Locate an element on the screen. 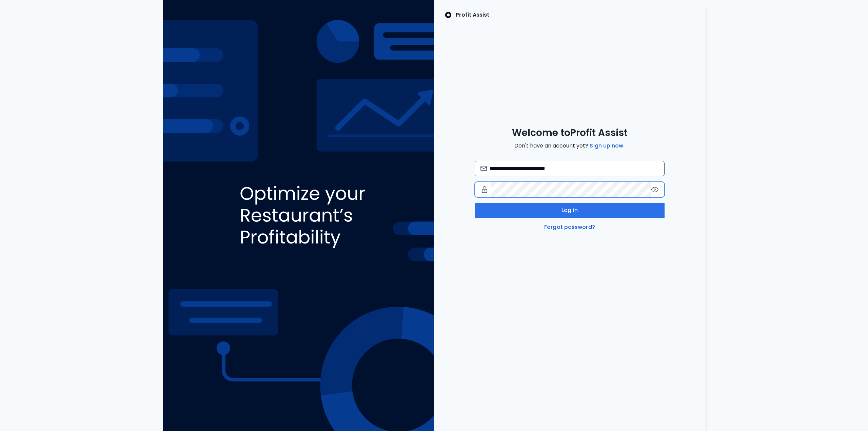 The image size is (868, 431). img: email is located at coordinates (484, 168).